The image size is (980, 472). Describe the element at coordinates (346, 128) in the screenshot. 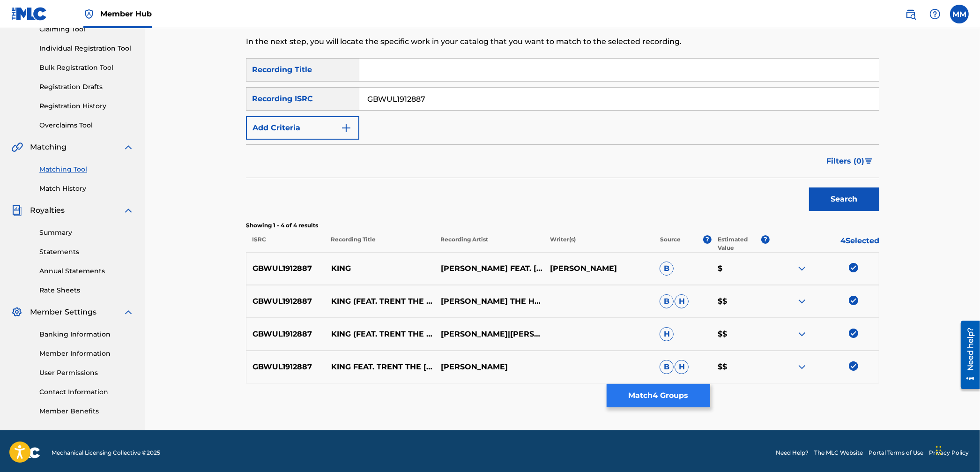

I see `img: 9d2ae6d4665cec9f34b9.svg` at that location.